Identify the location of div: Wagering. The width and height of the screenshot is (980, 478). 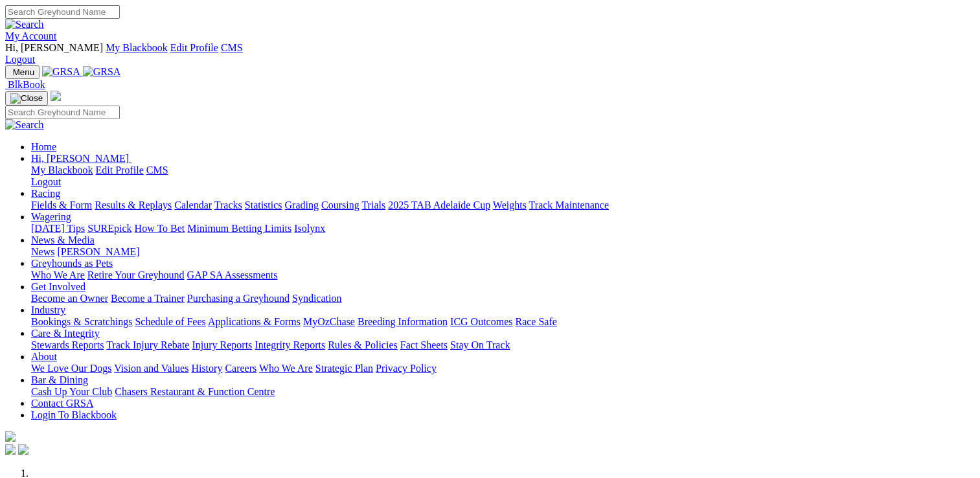
(502, 229).